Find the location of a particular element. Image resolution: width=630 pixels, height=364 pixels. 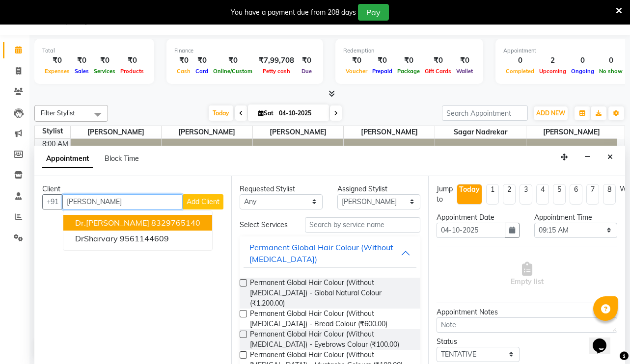

div: Total is located at coordinates (94, 50).